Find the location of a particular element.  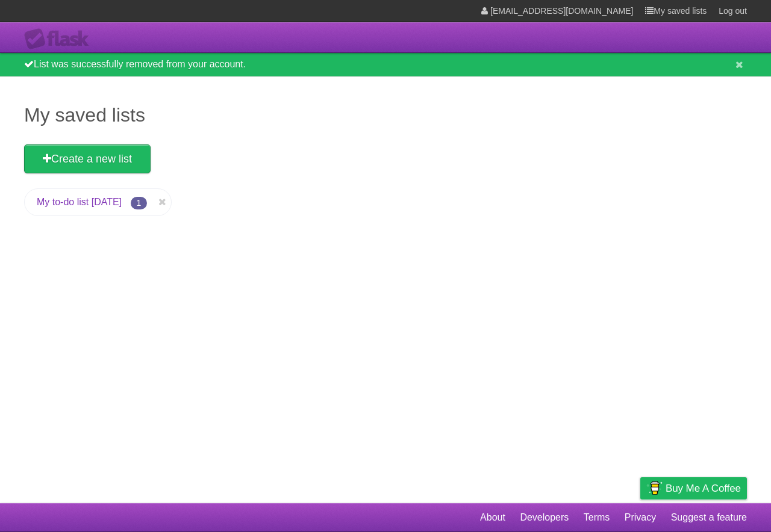

a: Privacy is located at coordinates (640, 518).